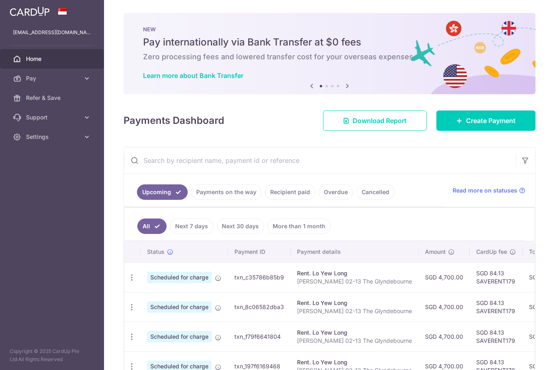 The width and height of the screenshot is (555, 370). I want to click on a: Overdue, so click(336, 192).